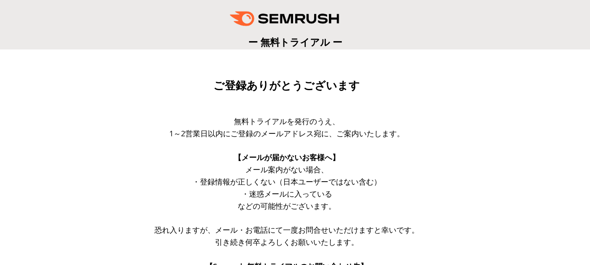  Describe the element at coordinates (287, 242) in the screenshot. I see `span: 引き続き何卒よろしくお願いいたします。` at that location.